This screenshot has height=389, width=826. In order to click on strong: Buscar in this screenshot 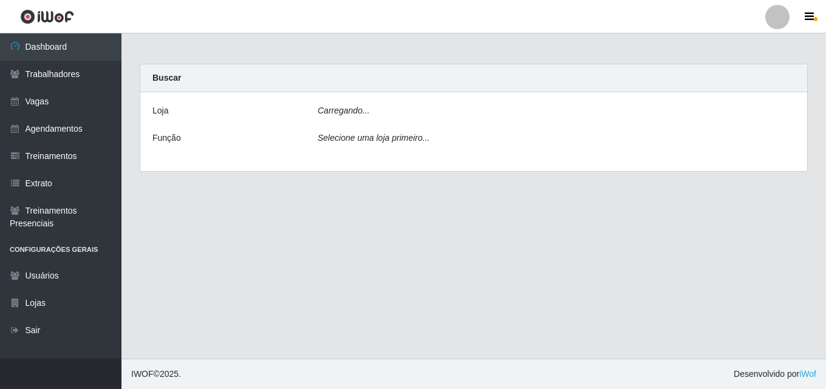, I will do `click(166, 78)`.